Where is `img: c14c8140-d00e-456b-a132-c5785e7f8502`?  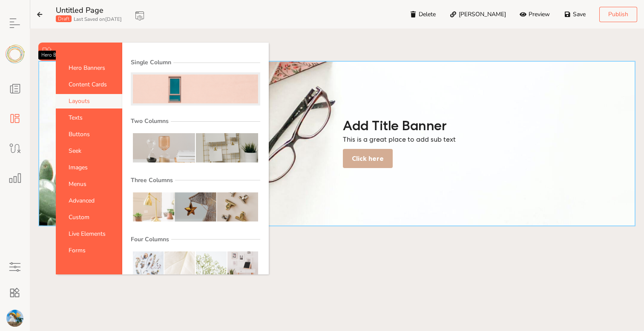
img: c14c8140-d00e-456b-a132-c5785e7f8502 is located at coordinates (15, 318).